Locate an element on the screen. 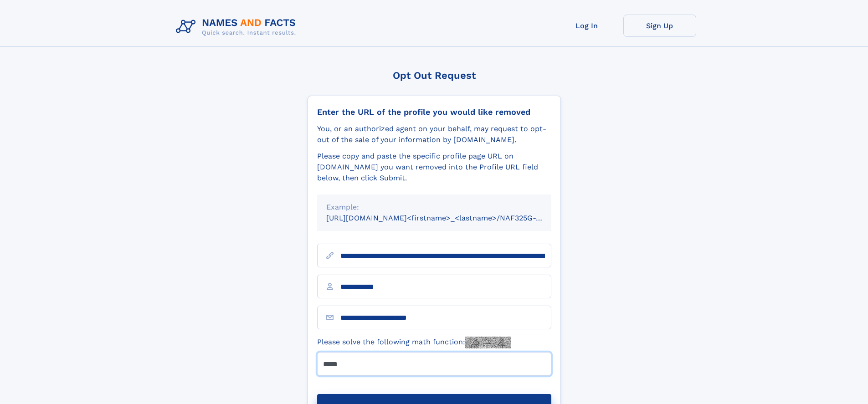 Image resolution: width=868 pixels, height=404 pixels. div: You, or an authorized agent on your behalf, may request to opt-out of the sale of your informatio... is located at coordinates (434, 134).